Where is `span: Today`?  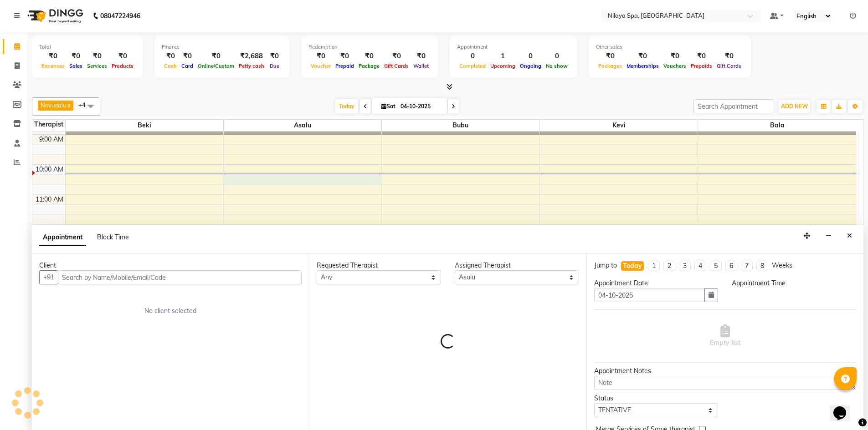 span: Today is located at coordinates (347, 106).